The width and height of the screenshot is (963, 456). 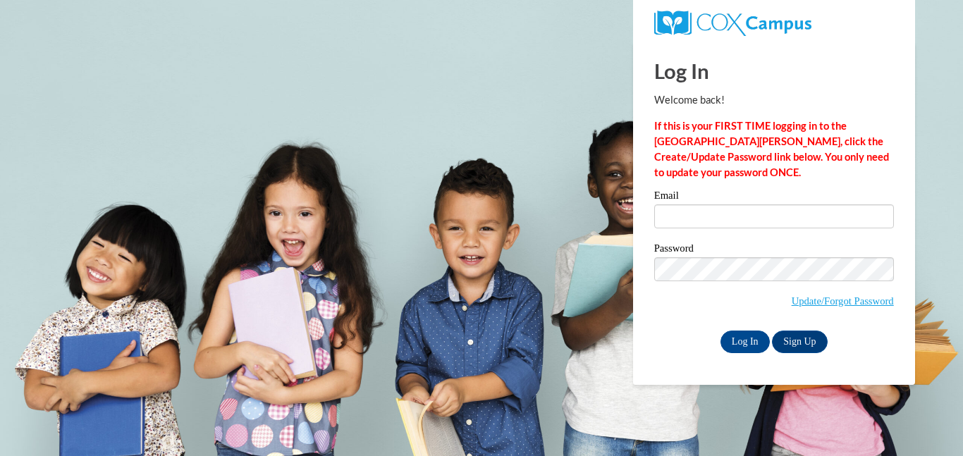 What do you see at coordinates (774, 197) in the screenshot?
I see `label: Email` at bounding box center [774, 197].